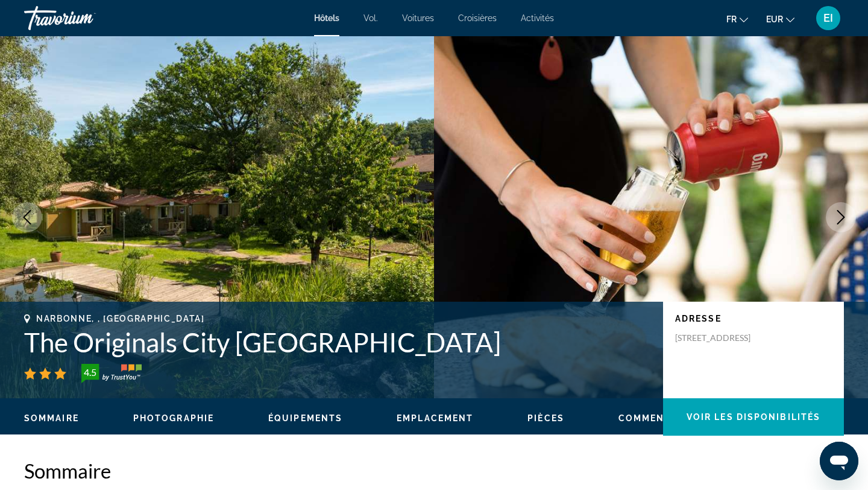 The height and width of the screenshot is (490, 868). I want to click on span: Pièces, so click(545, 418).